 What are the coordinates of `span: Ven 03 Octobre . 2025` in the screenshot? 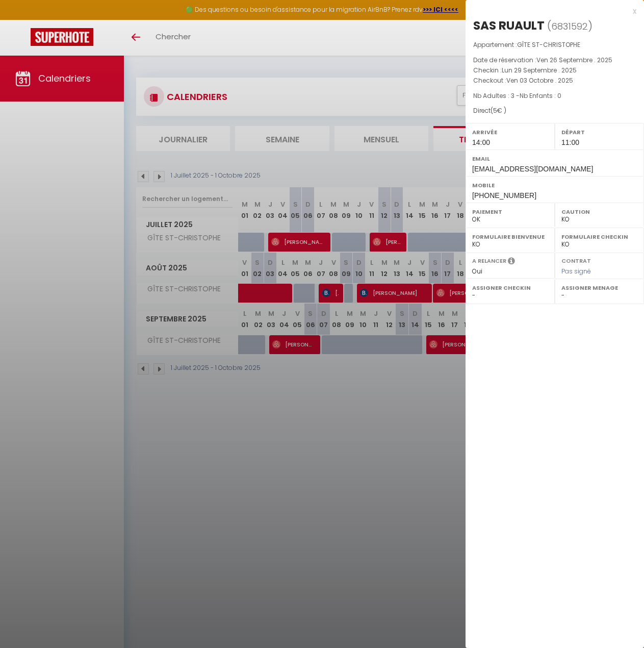 It's located at (540, 80).